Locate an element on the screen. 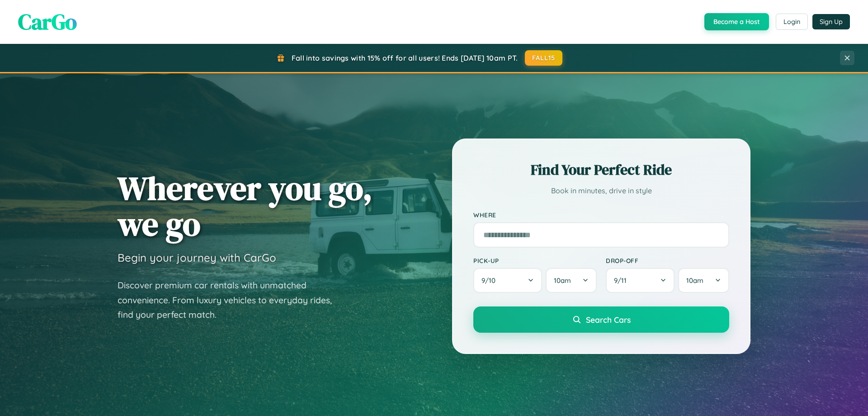  button: Become a Host is located at coordinates (737, 22).